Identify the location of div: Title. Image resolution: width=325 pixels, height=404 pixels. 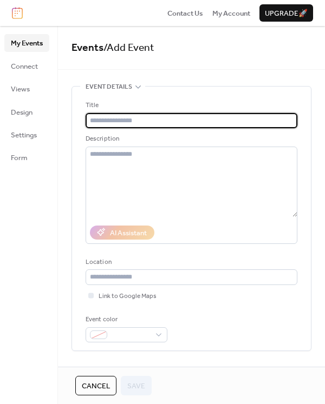
(190, 106).